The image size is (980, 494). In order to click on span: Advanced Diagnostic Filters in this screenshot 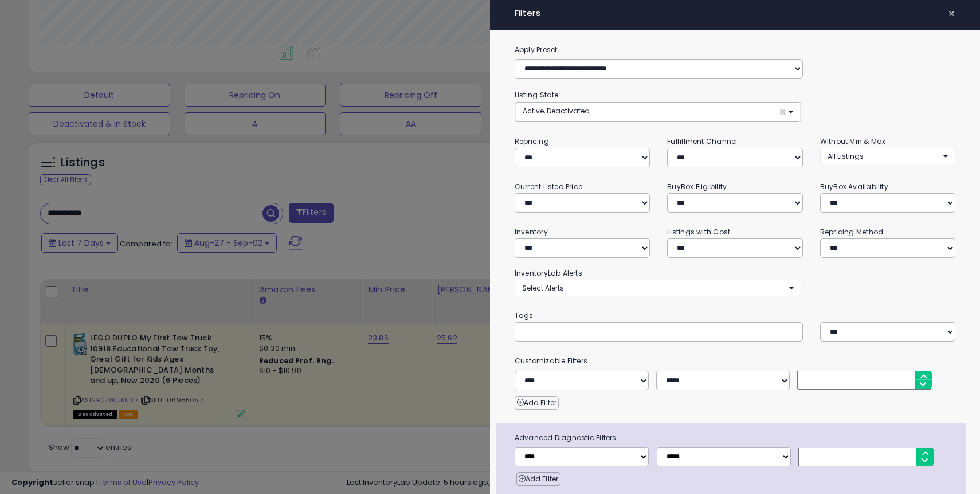, I will do `click(736, 438)`.